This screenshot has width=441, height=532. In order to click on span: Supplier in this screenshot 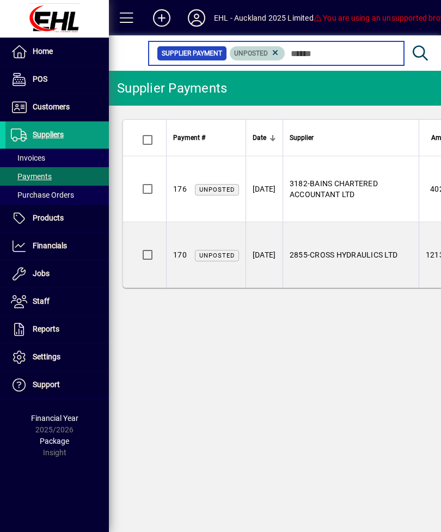, I will do `click(302, 138)`.